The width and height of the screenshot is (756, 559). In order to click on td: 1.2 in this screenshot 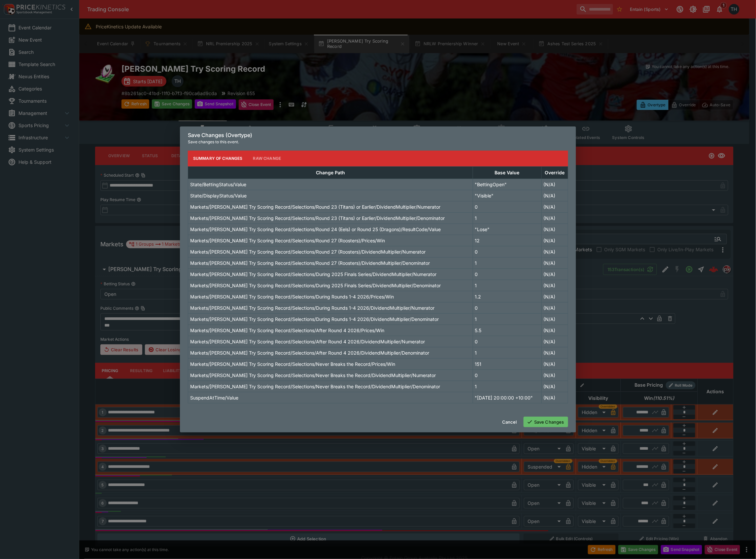, I will do `click(507, 296)`.